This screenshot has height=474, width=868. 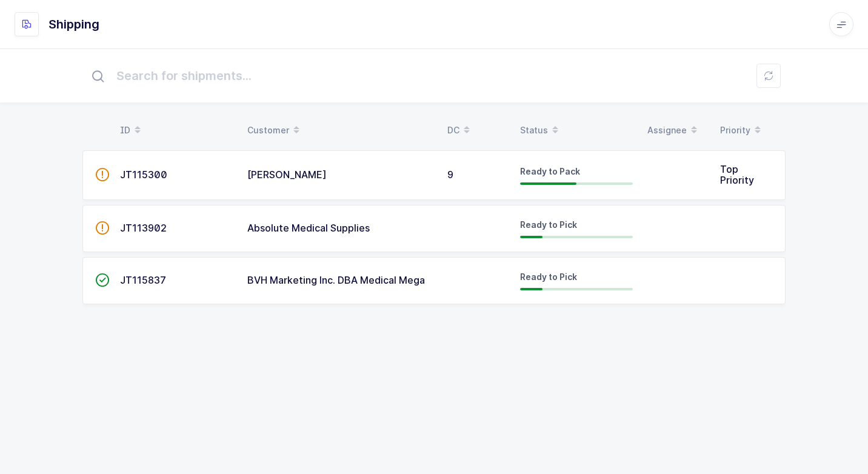 What do you see at coordinates (309, 228) in the screenshot?
I see `span: Absolute Medical Supplies` at bounding box center [309, 228].